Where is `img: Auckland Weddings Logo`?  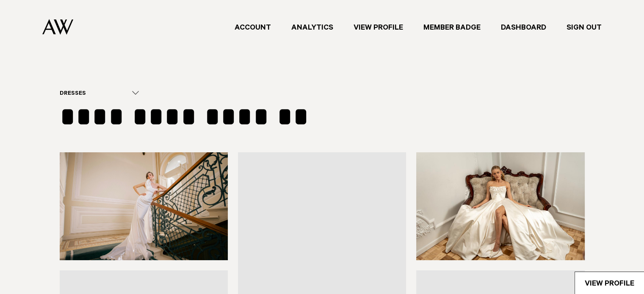
img: Auckland Weddings Logo is located at coordinates (58, 26).